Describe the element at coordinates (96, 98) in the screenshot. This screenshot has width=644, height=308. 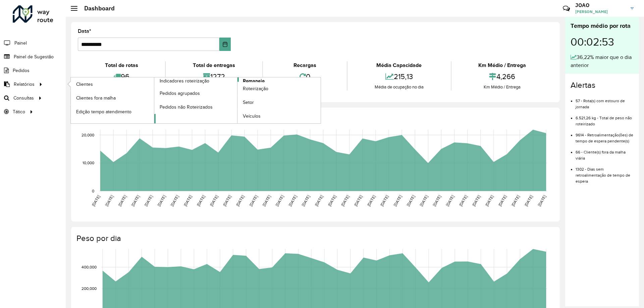
I see `span: Clientes fora malha` at that location.